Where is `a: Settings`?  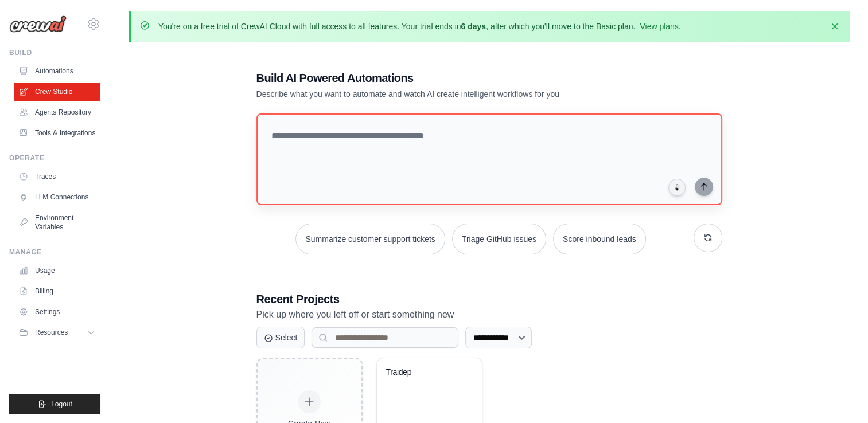 a: Settings is located at coordinates (57, 312).